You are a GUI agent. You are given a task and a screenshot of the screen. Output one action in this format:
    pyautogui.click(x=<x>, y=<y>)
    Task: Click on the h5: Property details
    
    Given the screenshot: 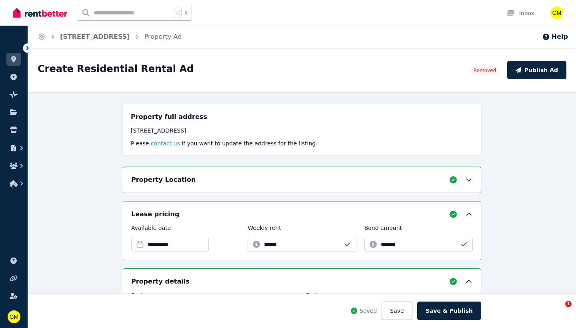 What is the action you would take?
    pyautogui.click(x=160, y=281)
    